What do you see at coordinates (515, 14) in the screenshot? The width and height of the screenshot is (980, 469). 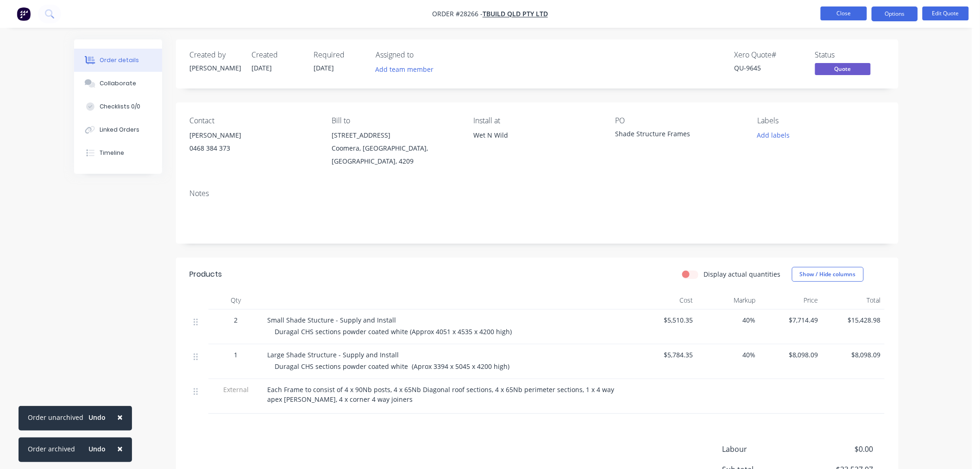 I see `span: TBuild QLD Pty Ltd` at bounding box center [515, 14].